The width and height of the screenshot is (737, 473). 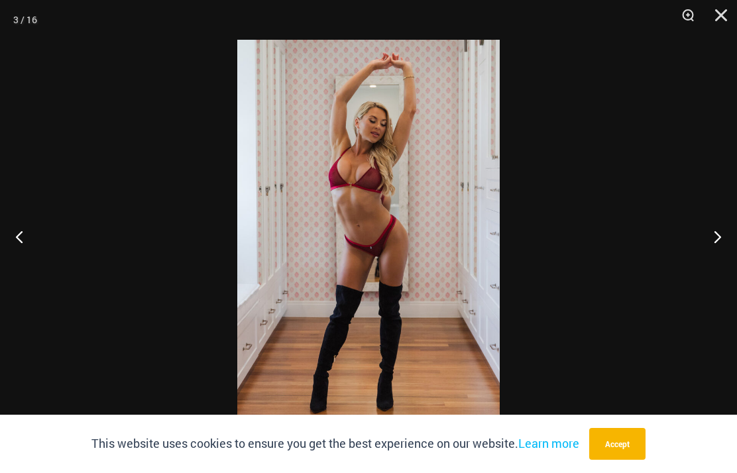 What do you see at coordinates (25, 20) in the screenshot?
I see `div: 3 / 16` at bounding box center [25, 20].